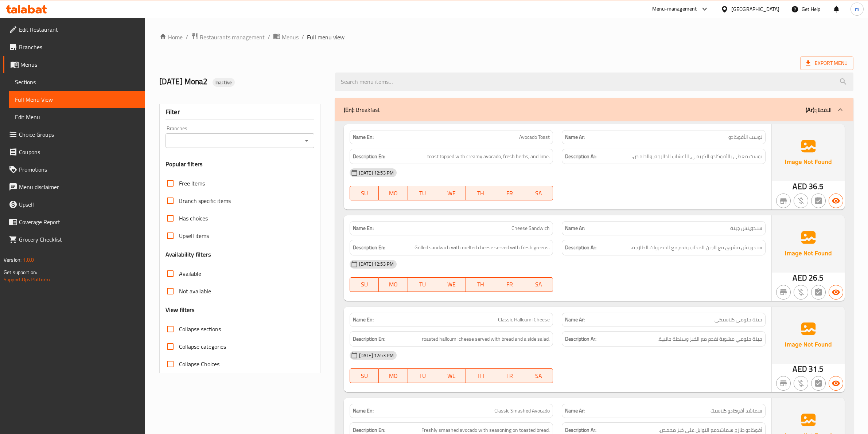 The image size is (868, 434). I want to click on a: Coverage Report, so click(74, 222).